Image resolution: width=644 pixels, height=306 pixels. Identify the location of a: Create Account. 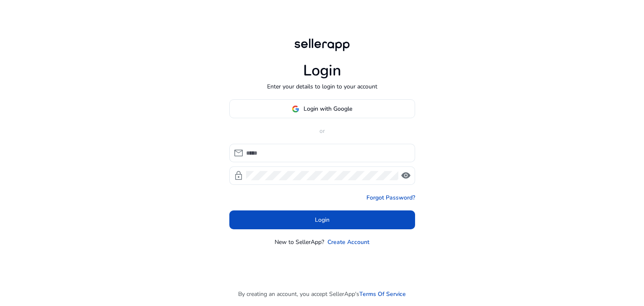
(348, 242).